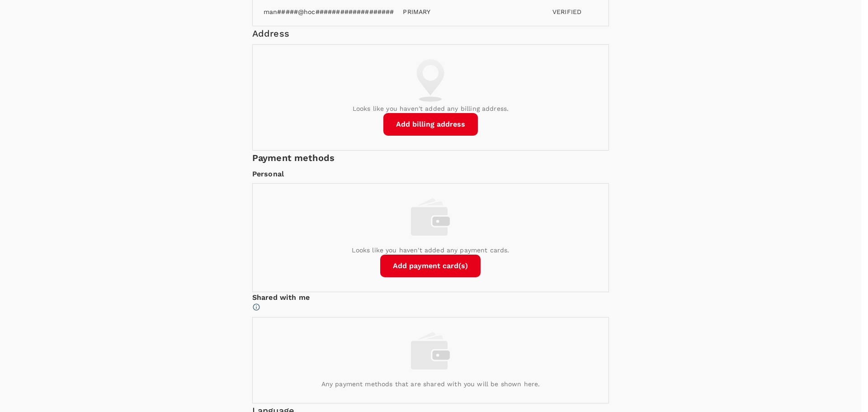 The width and height of the screenshot is (868, 412). What do you see at coordinates (430, 158) in the screenshot?
I see `h6: Payment methods` at bounding box center [430, 158].